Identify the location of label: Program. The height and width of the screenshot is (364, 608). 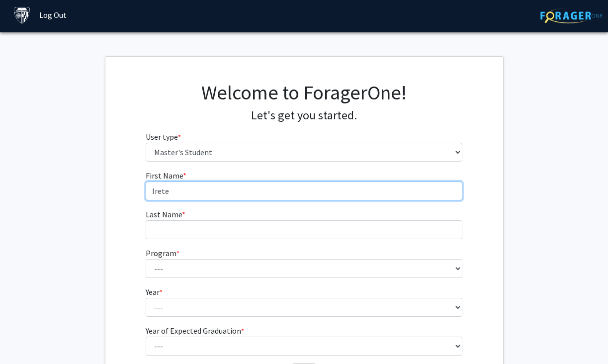
(163, 253).